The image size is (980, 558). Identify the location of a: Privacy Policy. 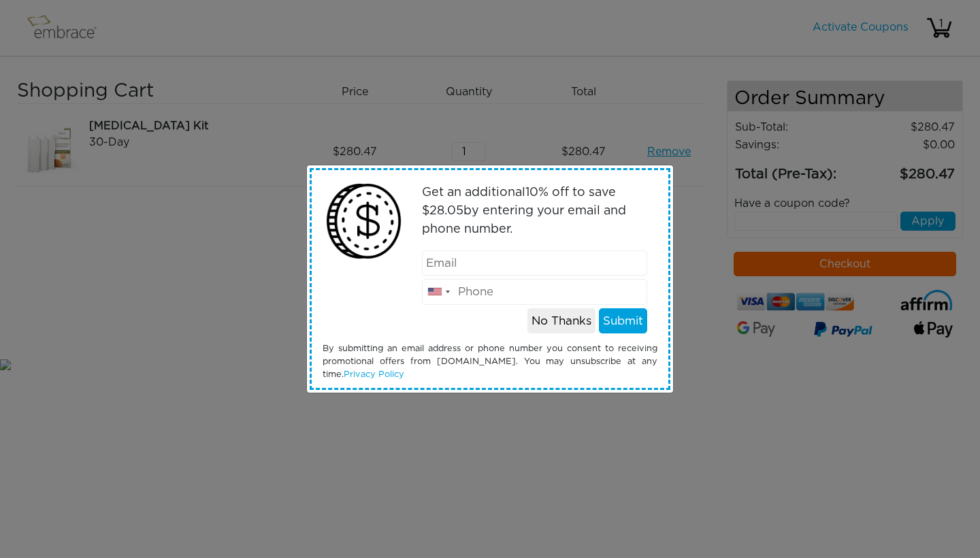
(374, 375).